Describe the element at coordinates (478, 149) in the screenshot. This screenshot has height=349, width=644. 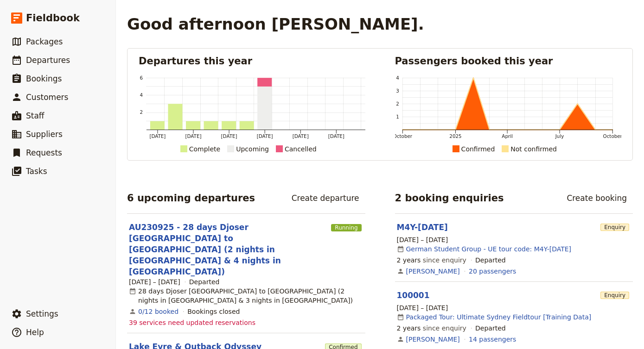
I see `div: Confirmed` at that location.